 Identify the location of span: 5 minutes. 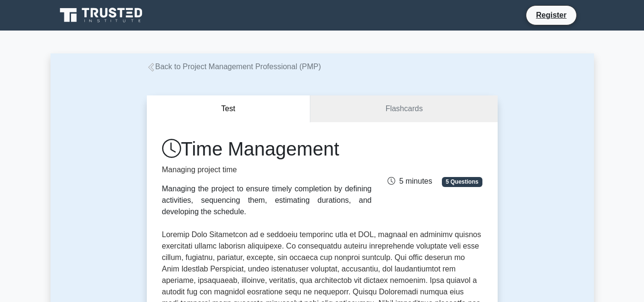
(409, 180).